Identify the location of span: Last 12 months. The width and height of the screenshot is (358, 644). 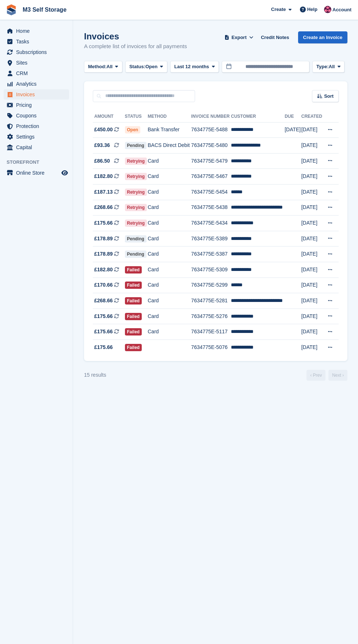
(192, 67).